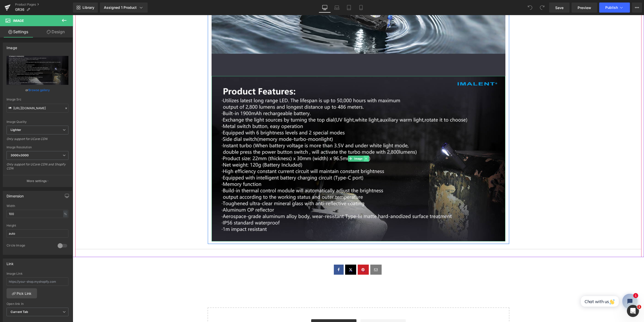 The image size is (644, 322). Describe the element at coordinates (37, 281) in the screenshot. I see `input: https://your-shop.myshopify.com` at that location.